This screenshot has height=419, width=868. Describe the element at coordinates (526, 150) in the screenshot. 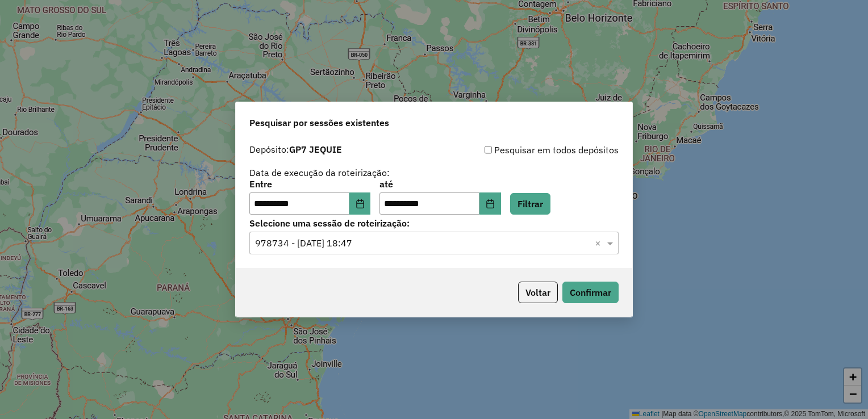

I see `div: Pesquisar em todos depósitos` at that location.